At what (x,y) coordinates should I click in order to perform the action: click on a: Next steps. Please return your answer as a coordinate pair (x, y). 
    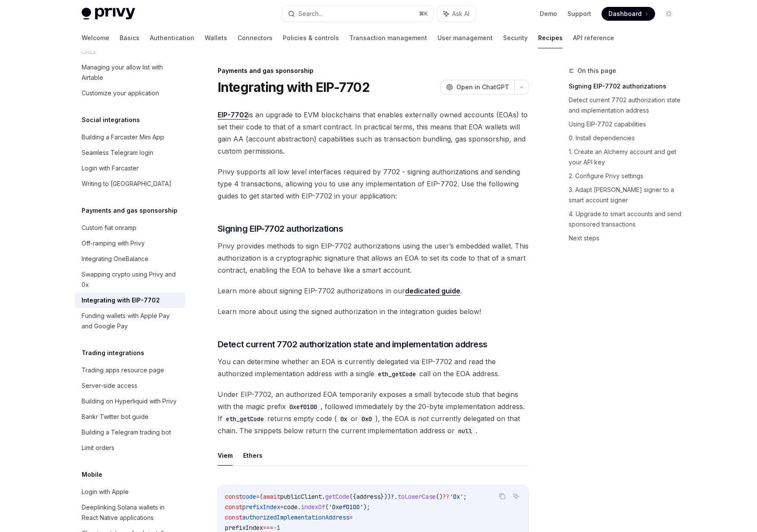
    Looking at the image, I should click on (626, 238).